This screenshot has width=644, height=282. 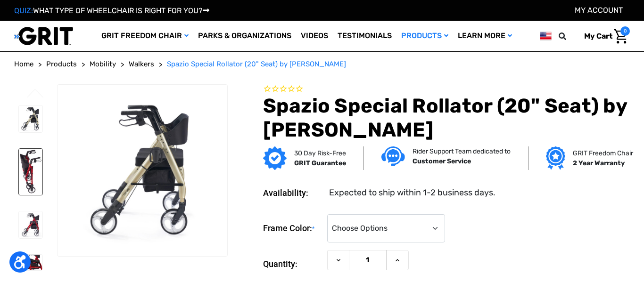 What do you see at coordinates (603, 153) in the screenshot?
I see `p: GRIT Freedom Chair` at bounding box center [603, 153].